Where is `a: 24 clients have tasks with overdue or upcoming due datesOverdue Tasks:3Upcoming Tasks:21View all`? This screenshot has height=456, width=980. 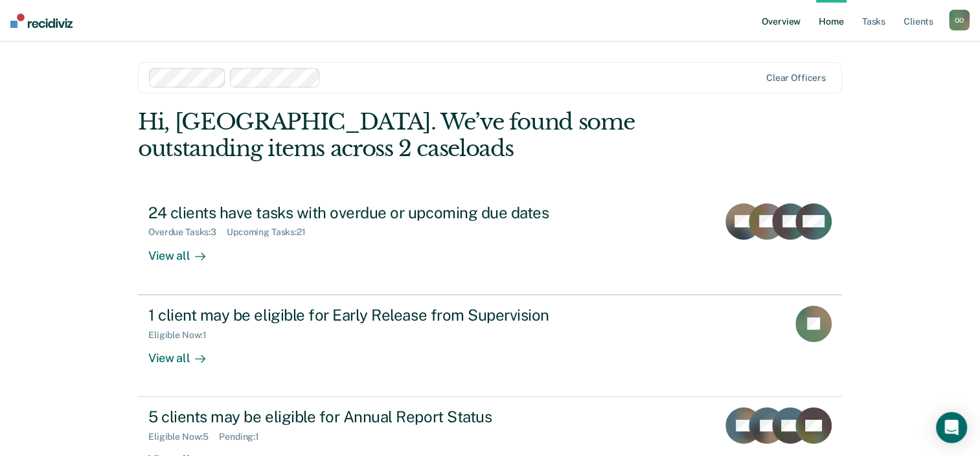
a: 24 clients have tasks with overdue or upcoming due datesOverdue Tasks:3Upcoming Tasks:21View all is located at coordinates (490, 243).